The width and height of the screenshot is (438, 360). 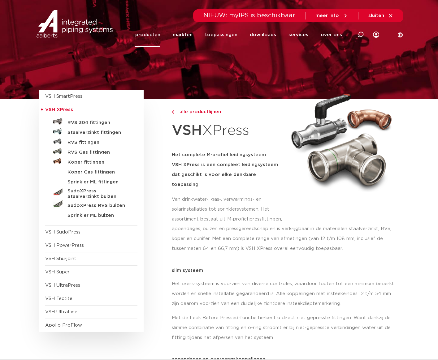 What do you see at coordinates (198, 112) in the screenshot?
I see `span: alle productlijnen` at bounding box center [198, 112].